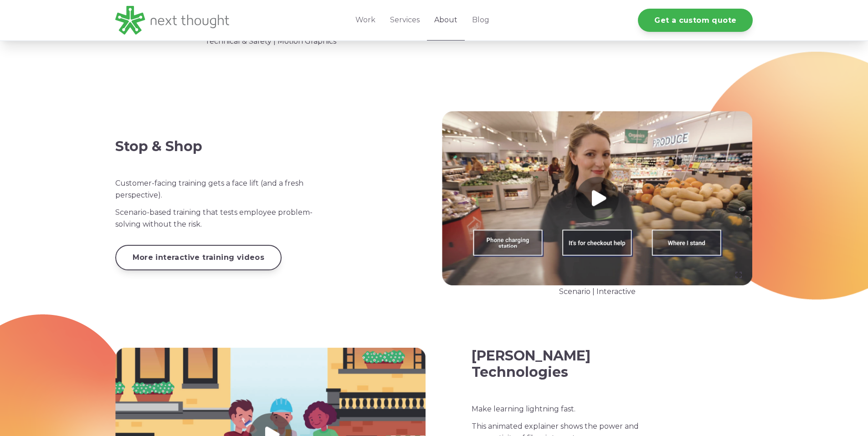  What do you see at coordinates (199, 257) in the screenshot?
I see `a: More interactive training videos` at bounding box center [199, 257].